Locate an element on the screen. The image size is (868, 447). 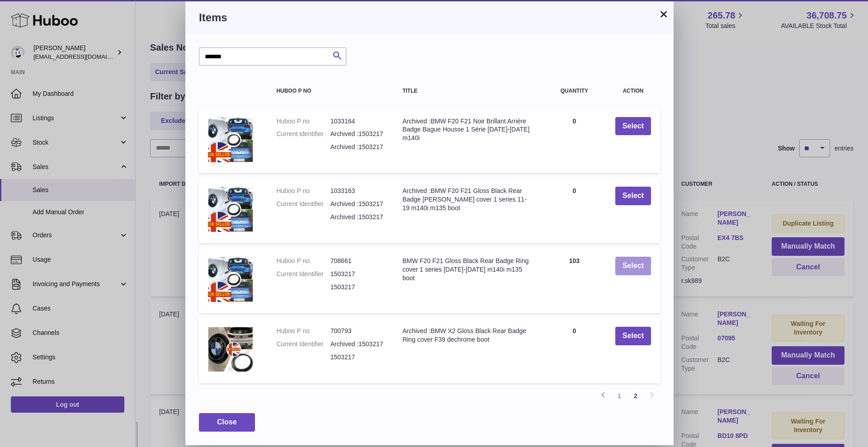
img: Archived :BMW X2 Gloss Black Rear Badge Ring cover F39 dechrome boot is located at coordinates (230, 349).